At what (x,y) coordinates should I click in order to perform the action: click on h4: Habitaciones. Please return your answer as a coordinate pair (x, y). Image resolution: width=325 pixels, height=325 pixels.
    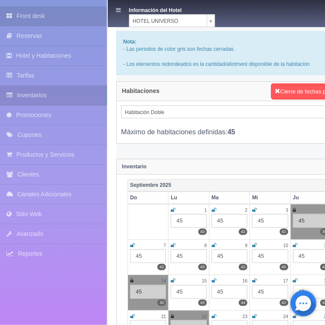
    Looking at the image, I should click on (141, 91).